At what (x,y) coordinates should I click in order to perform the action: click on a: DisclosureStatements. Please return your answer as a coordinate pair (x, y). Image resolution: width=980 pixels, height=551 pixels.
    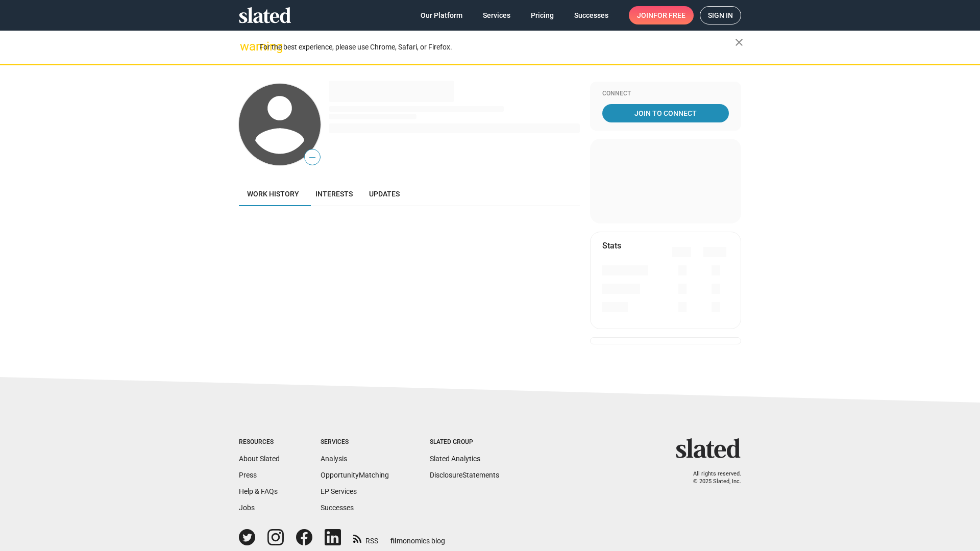
    Looking at the image, I should click on (465, 475).